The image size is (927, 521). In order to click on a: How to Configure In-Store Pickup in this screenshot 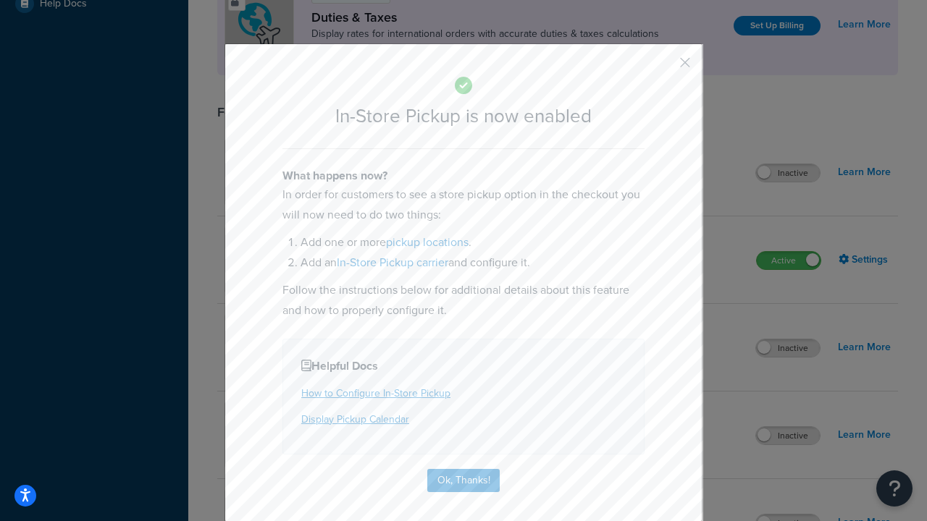, I will do `click(376, 393)`.